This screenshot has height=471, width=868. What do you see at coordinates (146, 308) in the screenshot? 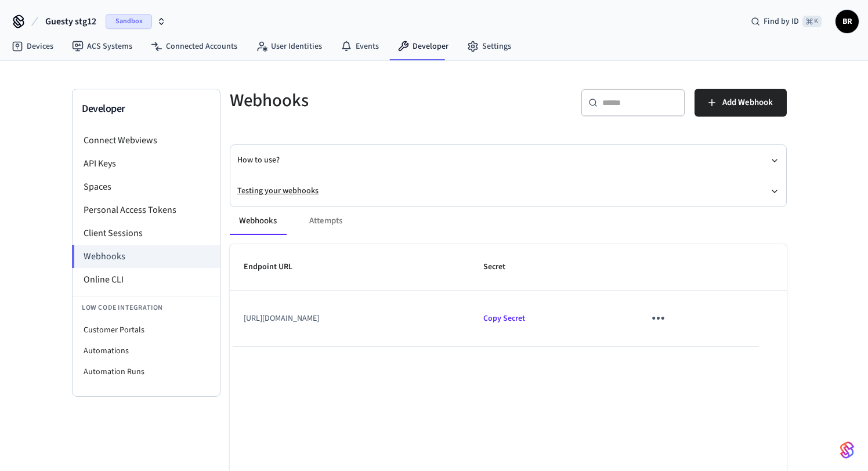
I see `li: Low Code Integration` at bounding box center [146, 308].